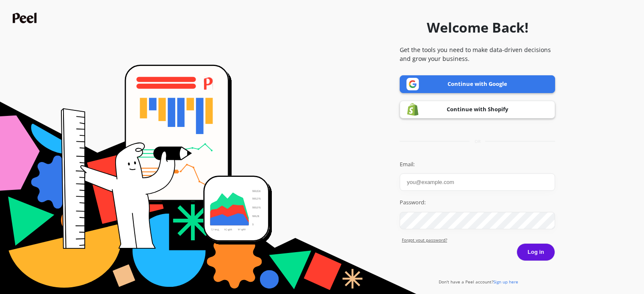  What do you see at coordinates (477, 54) in the screenshot?
I see `p: Get the tools you need to make data-driven decisions and grow your business.` at bounding box center [477, 54].